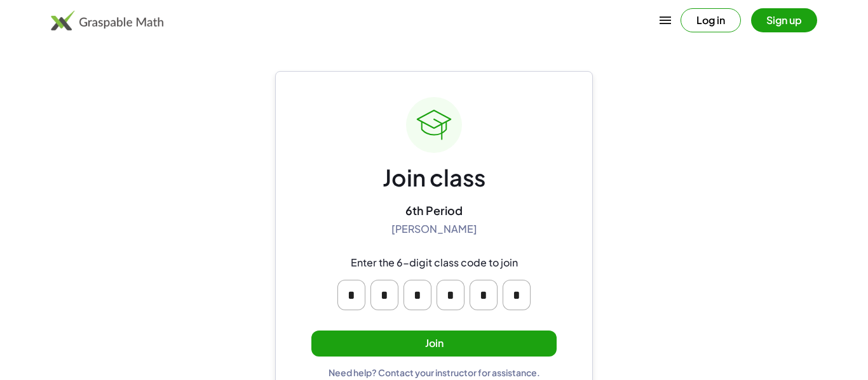  Describe the element at coordinates (450, 295) in the screenshot. I see `input: Please enter OTP character 4` at that location.